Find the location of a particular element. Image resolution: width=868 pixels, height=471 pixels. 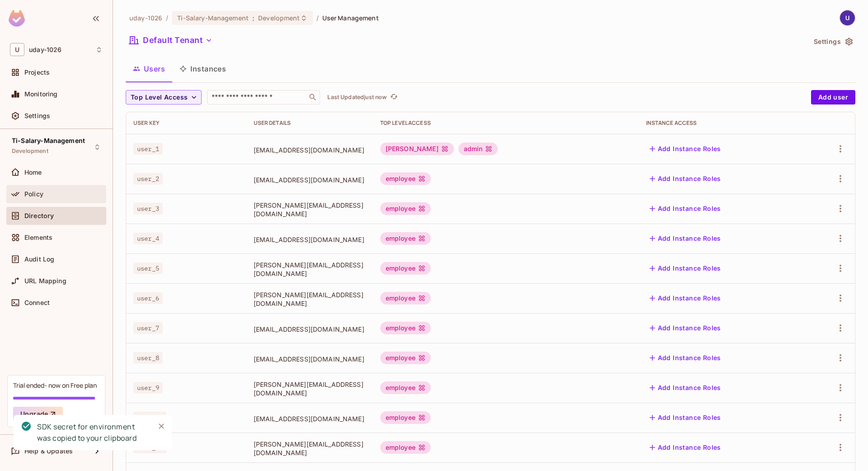

span: Home is located at coordinates (33, 172).